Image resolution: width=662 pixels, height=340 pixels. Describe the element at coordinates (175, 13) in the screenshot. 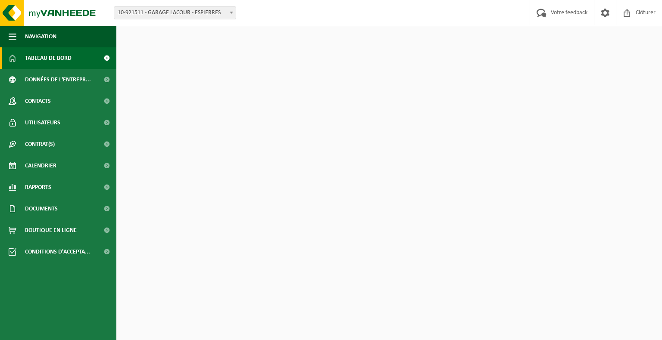

I see `span: 10-921511 - GARAGE LACOUR - ESPIERRES` at that location.